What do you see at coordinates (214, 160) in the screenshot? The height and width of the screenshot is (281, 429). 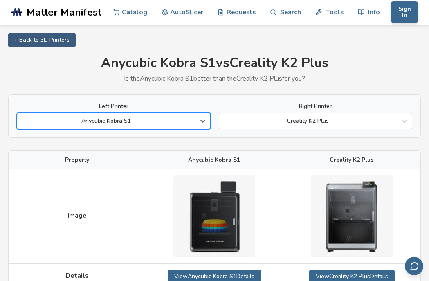 I see `span: Anycubic Kobra S1` at bounding box center [214, 160].